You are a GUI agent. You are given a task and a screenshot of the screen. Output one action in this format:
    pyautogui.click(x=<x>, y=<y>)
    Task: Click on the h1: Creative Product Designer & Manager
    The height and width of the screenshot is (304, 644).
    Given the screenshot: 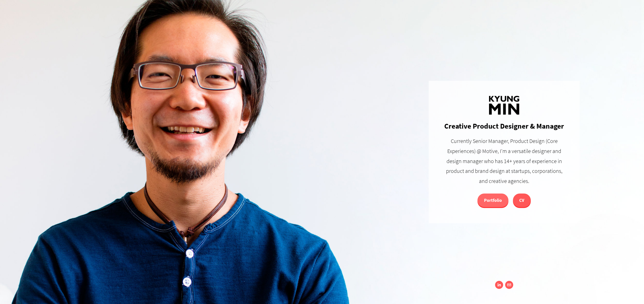 What is the action you would take?
    pyautogui.click(x=504, y=126)
    